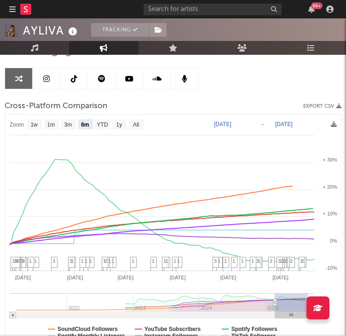 Image resolution: width=346 pixels, height=336 pixels. I want to click on text: 6m, so click(85, 125).